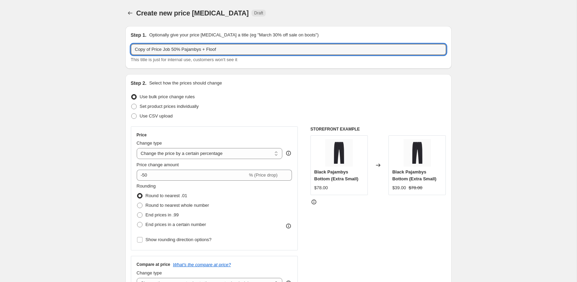 This screenshot has height=282, width=577. Describe the element at coordinates (139, 83) in the screenshot. I see `h2: Step 2.` at that location.